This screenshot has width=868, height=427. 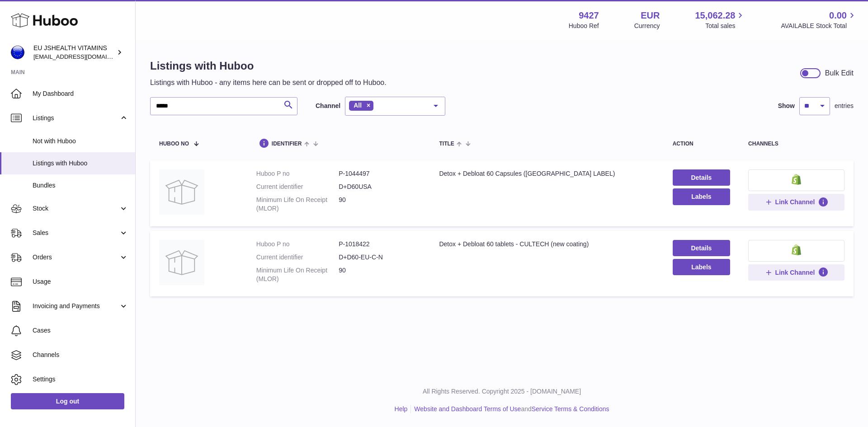 What do you see at coordinates (467, 409) in the screenshot?
I see `a: Website and Dashboard Terms of Use` at bounding box center [467, 409].